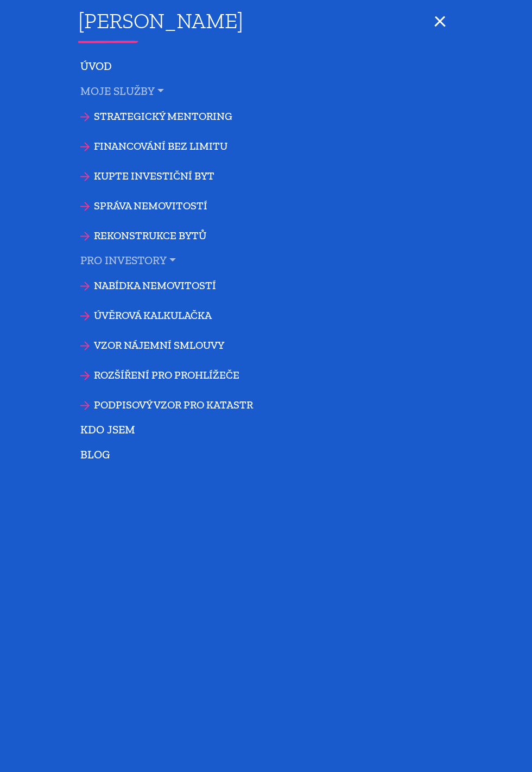 Image resolution: width=532 pixels, height=772 pixels. What do you see at coordinates (266, 345) in the screenshot?
I see `a: Vzor nájemní smlouvy` at bounding box center [266, 345].